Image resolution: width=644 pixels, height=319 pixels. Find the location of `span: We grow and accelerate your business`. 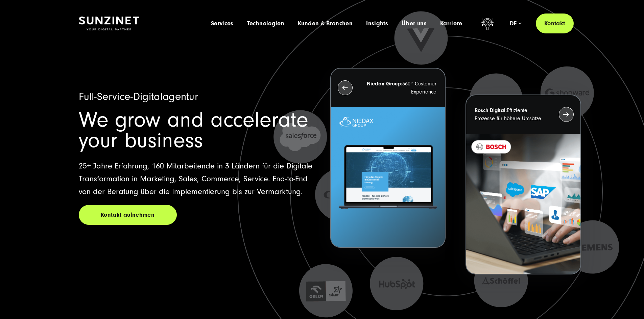

span: We grow and accelerate your business is located at coordinates (193, 130).